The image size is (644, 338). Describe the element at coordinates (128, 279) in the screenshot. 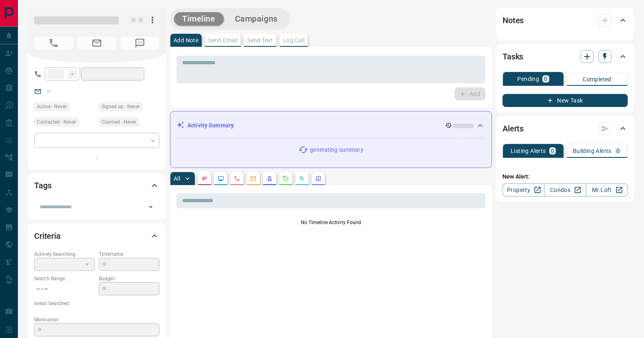

I see `p: Budget:` at that location.